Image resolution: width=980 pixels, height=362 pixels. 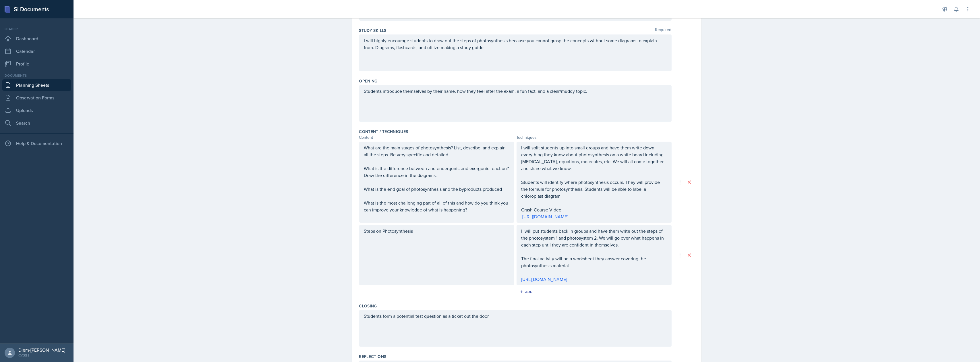 What do you see at coordinates (594, 189) in the screenshot?
I see `p: Students will identify where photosynthesis occurs. They will provide the formula for photosynthe...` at bounding box center [594, 189].